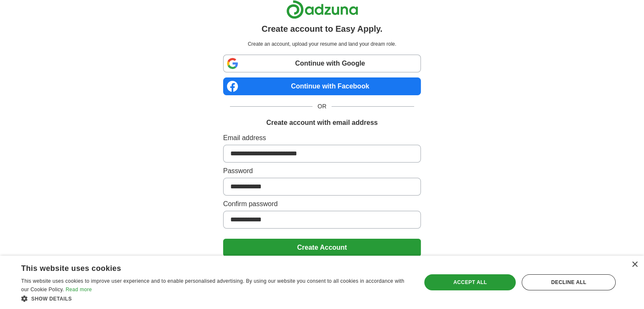 The height and width of the screenshot is (309, 644). Describe the element at coordinates (322, 106) in the screenshot. I see `span: OR` at that location.